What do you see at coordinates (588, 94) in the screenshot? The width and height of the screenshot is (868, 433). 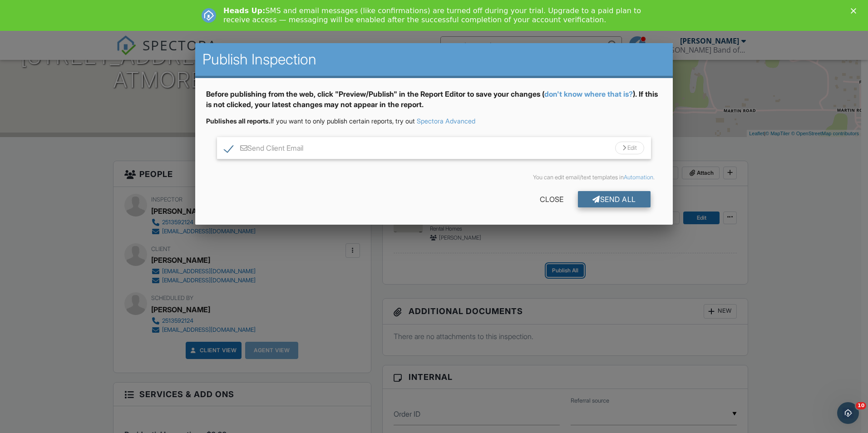 I see `a: don't know where that is?` at bounding box center [588, 94].